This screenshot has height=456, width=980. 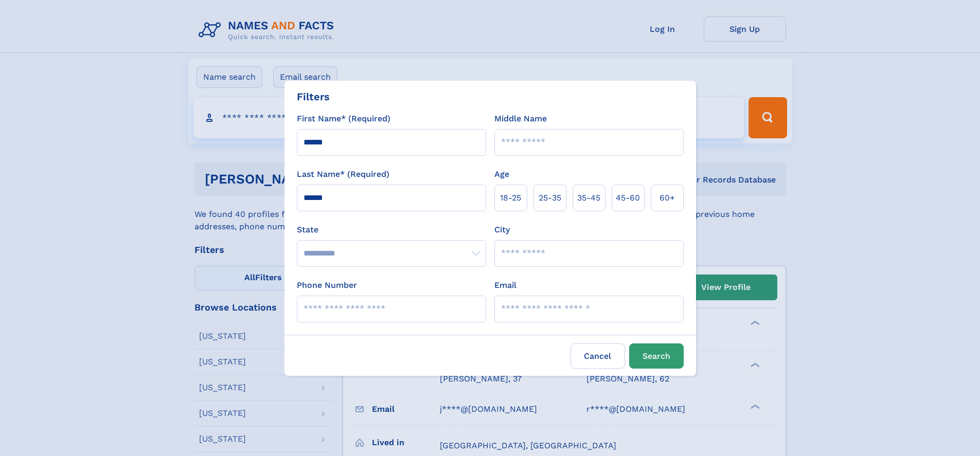 I want to click on label: Phone Number, so click(x=326, y=285).